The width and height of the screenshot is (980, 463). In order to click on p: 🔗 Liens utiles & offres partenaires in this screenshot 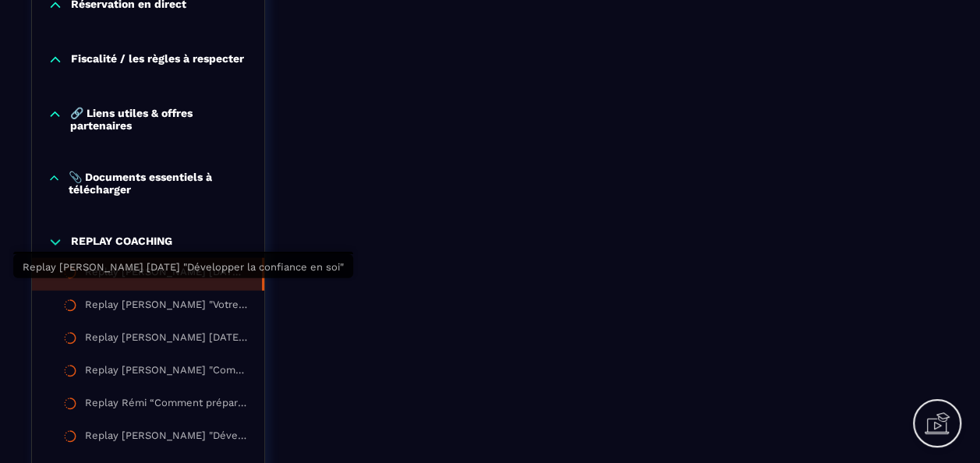, I will do `click(159, 119)`.